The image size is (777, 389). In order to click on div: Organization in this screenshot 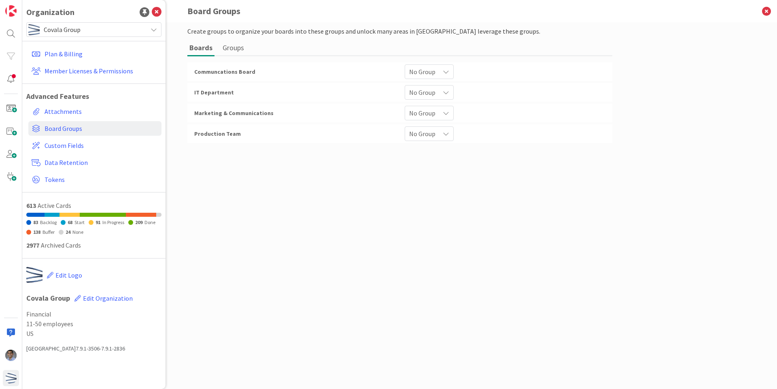, I will do `click(50, 12)`.